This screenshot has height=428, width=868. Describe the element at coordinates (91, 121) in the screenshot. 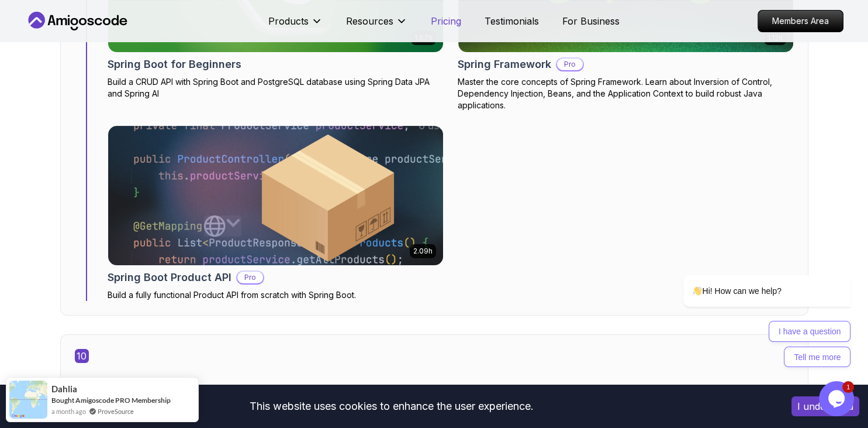

I see `span: Hi! How can we help?` at that location.